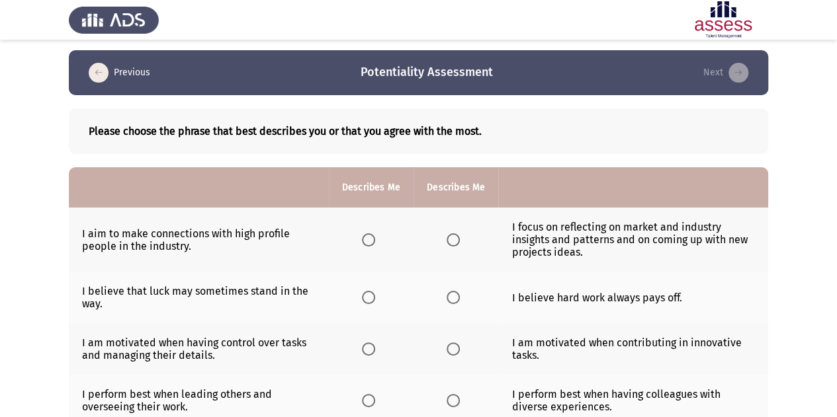 This screenshot has height=417, width=837. What do you see at coordinates (427, 72) in the screenshot?
I see `h3: Potentiality Assessment` at bounding box center [427, 72].